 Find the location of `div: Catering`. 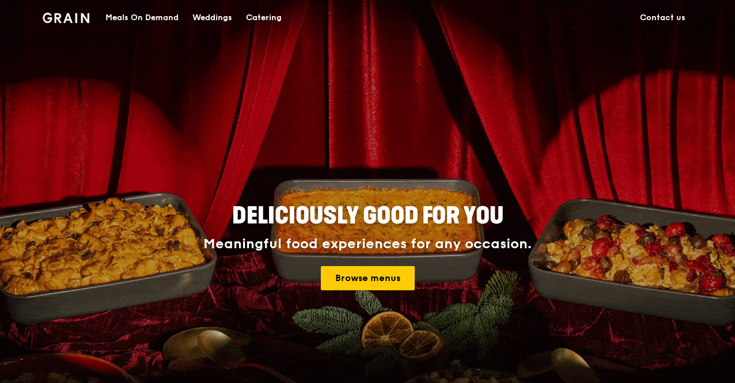

div: Catering is located at coordinates (264, 18).